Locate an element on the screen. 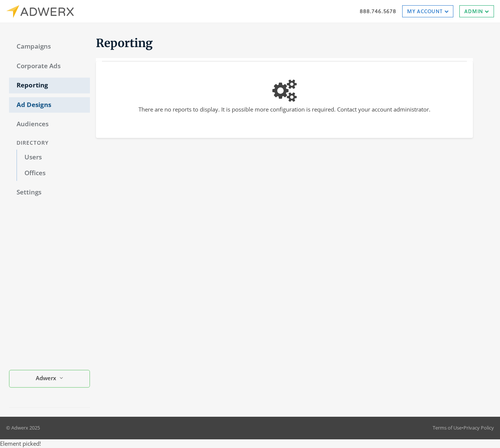 This screenshot has height=448, width=500. p: There are no reports to display. It is possible more configuration is required. Contact your acco... is located at coordinates (285, 109).